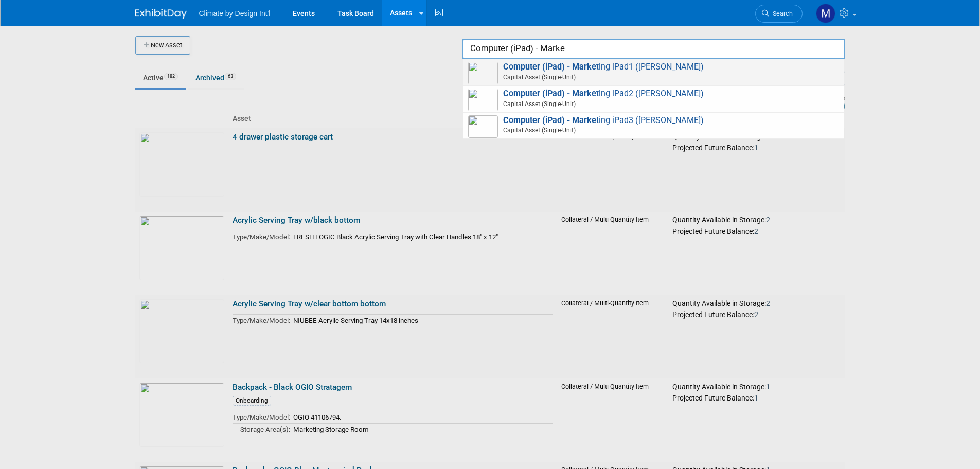 Image resolution: width=980 pixels, height=469 pixels. Describe the element at coordinates (653, 49) in the screenshot. I see `input: search assets` at that location.